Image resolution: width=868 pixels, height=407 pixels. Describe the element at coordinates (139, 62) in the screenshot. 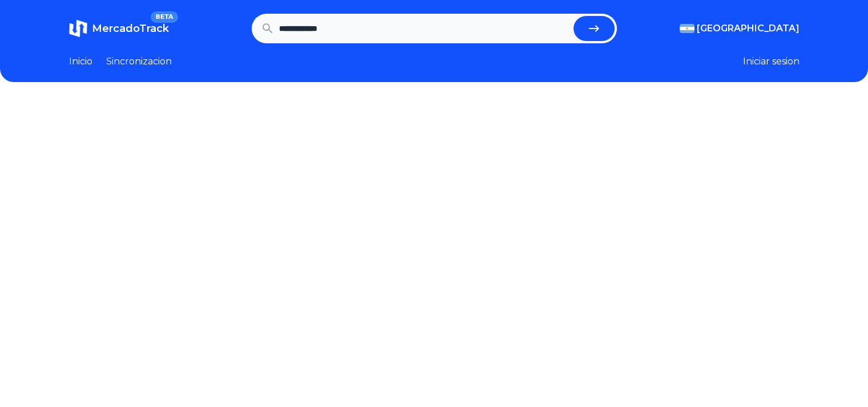

I see `a: Sincronizacion` at that location.